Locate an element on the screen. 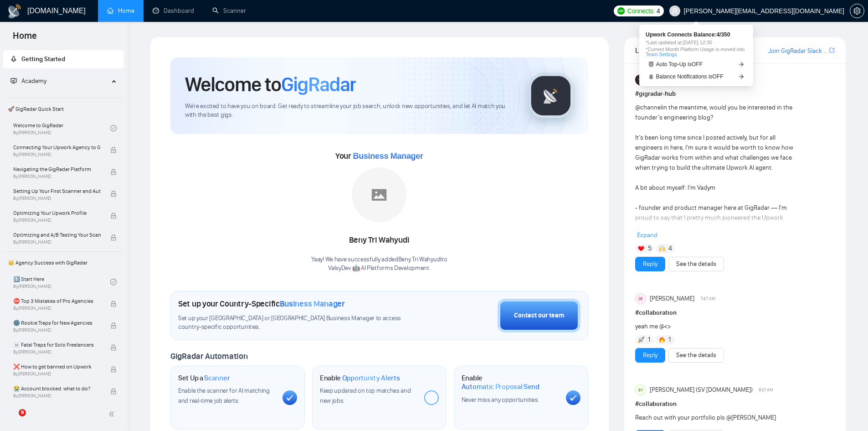 This screenshot has width=868, height=431. div: DE is located at coordinates (641, 298).